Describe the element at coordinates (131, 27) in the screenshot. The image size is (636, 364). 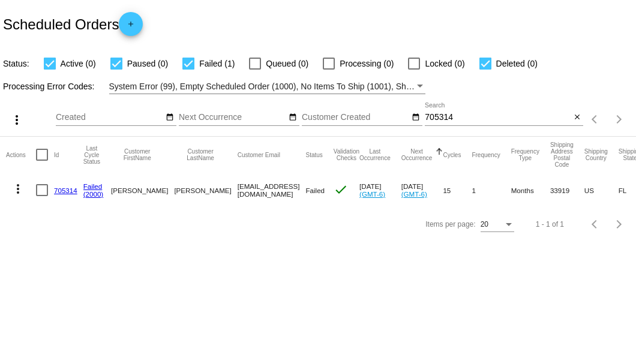
I see `mat-icon: add` at that location.